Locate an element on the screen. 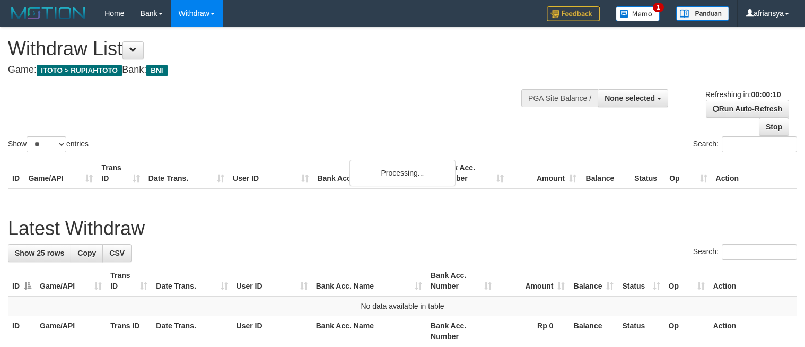 Image resolution: width=805 pixels, height=347 pixels. h4: Game: Bank: is located at coordinates (267, 70).